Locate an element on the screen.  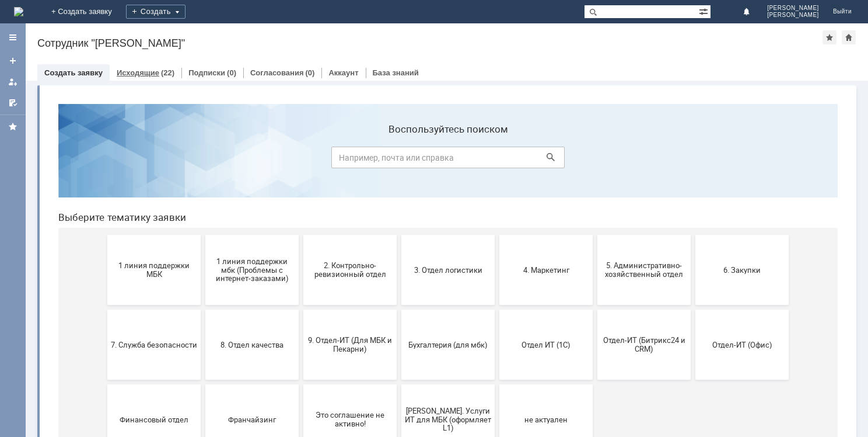
div: Добавить в избранное is located at coordinates (830, 38).